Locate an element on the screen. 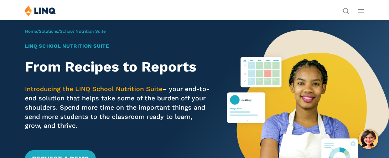 The height and width of the screenshot is (158, 389). img: LINQ | K‑12 Software is located at coordinates (40, 10).